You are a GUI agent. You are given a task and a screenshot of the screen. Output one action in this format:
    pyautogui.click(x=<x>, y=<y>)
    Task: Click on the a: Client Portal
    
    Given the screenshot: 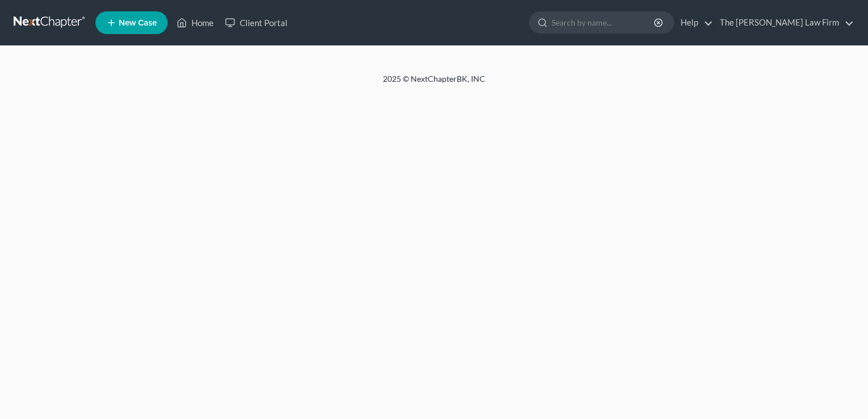 What is the action you would take?
    pyautogui.click(x=256, y=23)
    